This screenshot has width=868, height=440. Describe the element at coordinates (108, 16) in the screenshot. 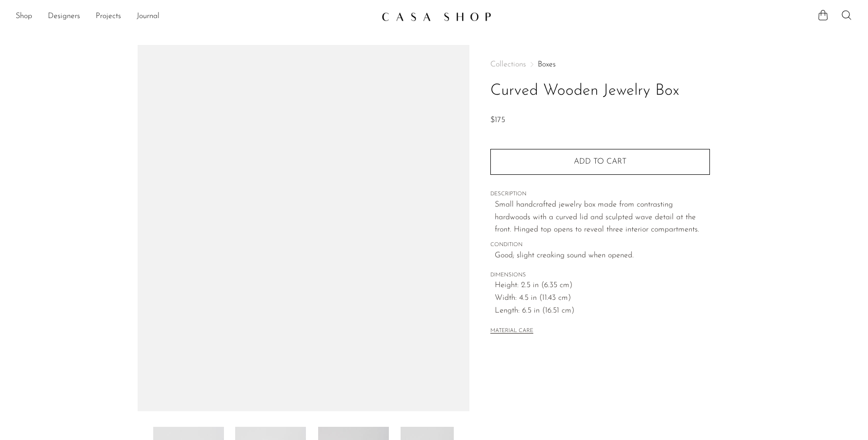

I see `a: Projects` at that location.